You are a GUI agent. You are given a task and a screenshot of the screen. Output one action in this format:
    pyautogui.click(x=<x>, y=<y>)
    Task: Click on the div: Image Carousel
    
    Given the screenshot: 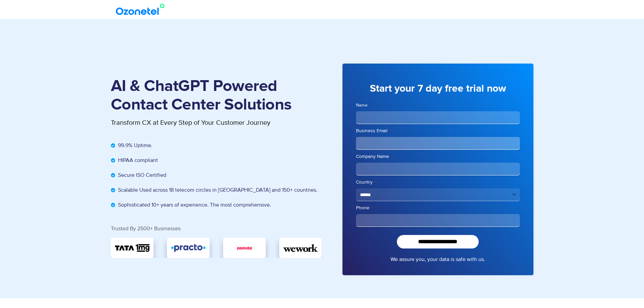 What is the action you would take?
    pyautogui.click(x=216, y=248)
    